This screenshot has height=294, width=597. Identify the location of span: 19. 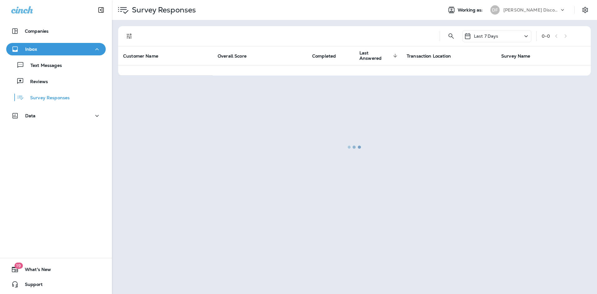
(18, 265).